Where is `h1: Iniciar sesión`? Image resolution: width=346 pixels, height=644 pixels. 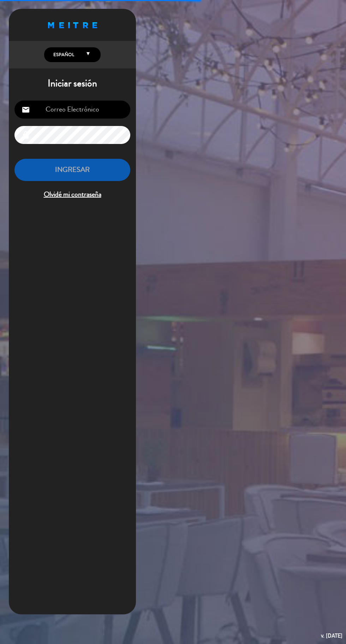
h1: Iniciar sesión is located at coordinates (72, 84).